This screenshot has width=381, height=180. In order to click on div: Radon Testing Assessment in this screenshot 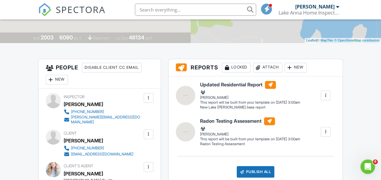, I will do `click(250, 144)`.